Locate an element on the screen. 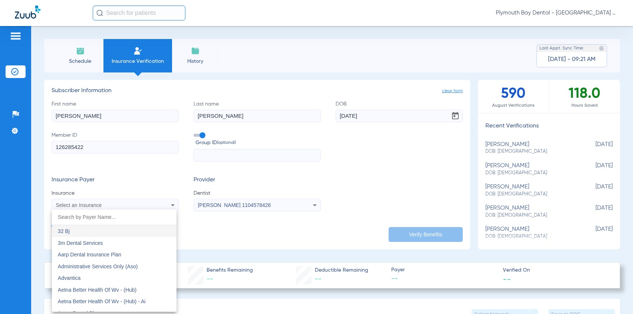 The width and height of the screenshot is (633, 314). span: Advantica is located at coordinates (69, 278).